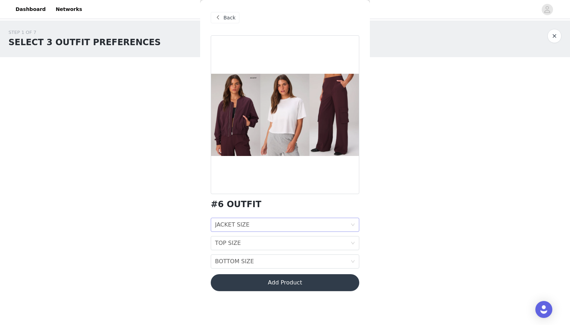 The width and height of the screenshot is (570, 325). I want to click on a: Dashboard, so click(30, 9).